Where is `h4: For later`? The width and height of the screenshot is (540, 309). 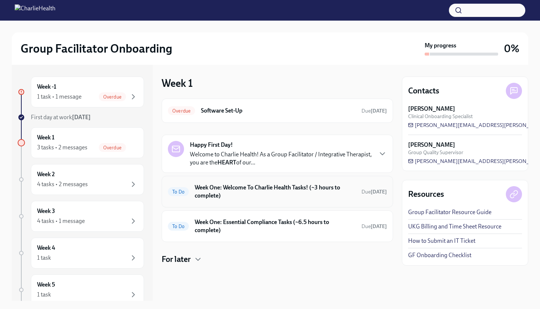
h4: For later is located at coordinates (176, 259).